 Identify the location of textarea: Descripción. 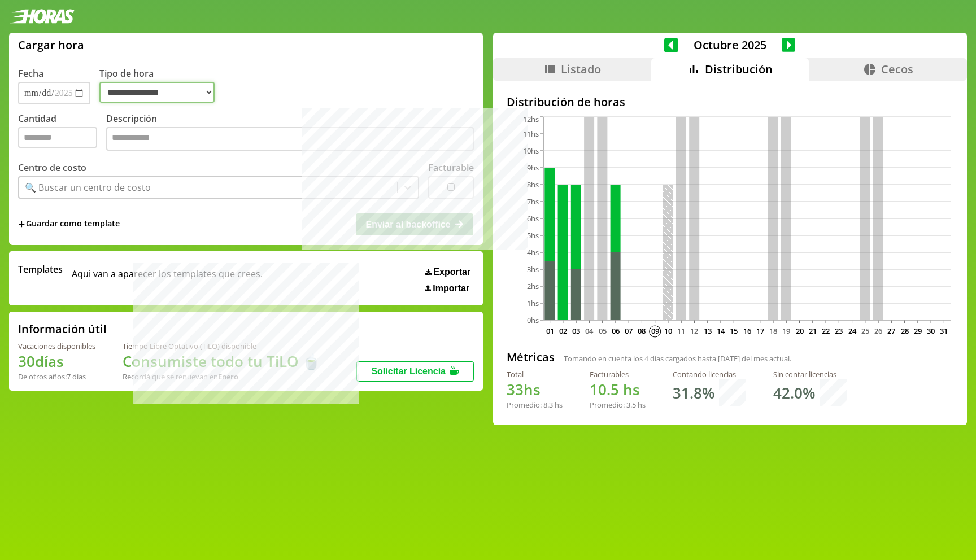
(290, 139).